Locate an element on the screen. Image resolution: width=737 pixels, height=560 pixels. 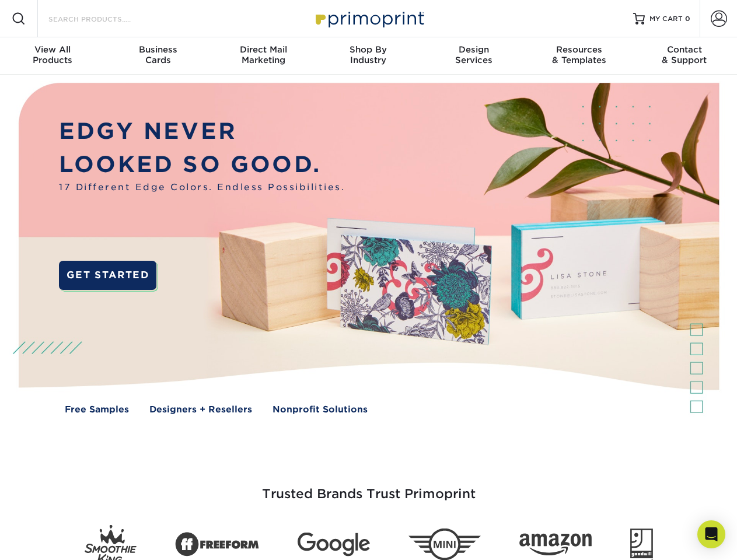
span: 0 is located at coordinates (687, 19).